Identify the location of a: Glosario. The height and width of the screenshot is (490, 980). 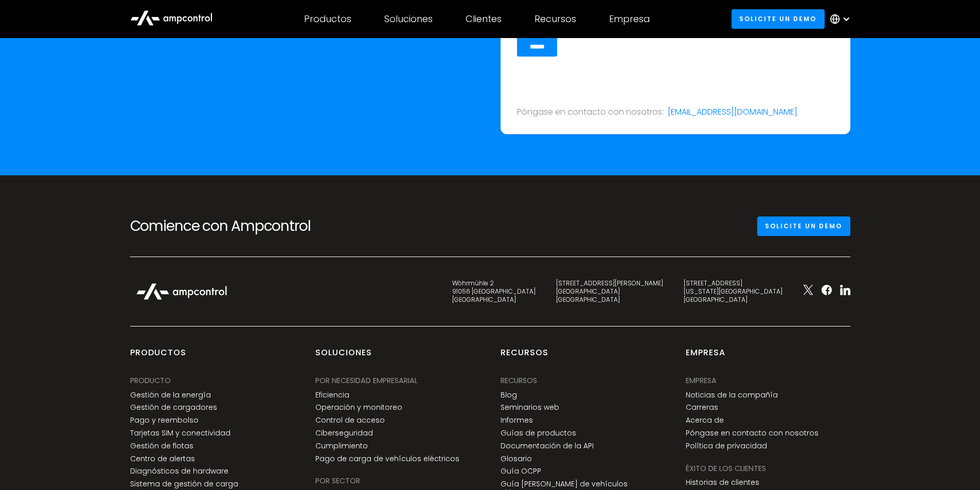
(515, 458).